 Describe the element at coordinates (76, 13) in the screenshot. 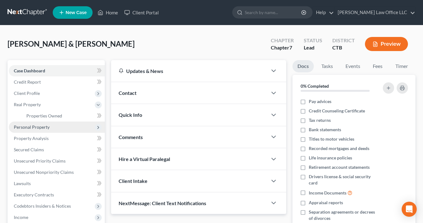

I see `span: New Case` at that location.